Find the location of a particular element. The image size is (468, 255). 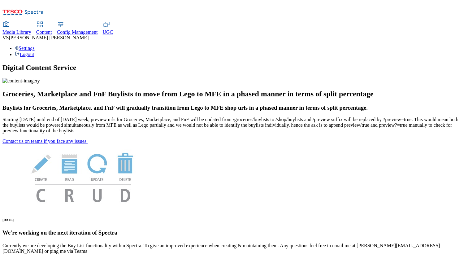

span: VS is located at coordinates (6, 37).